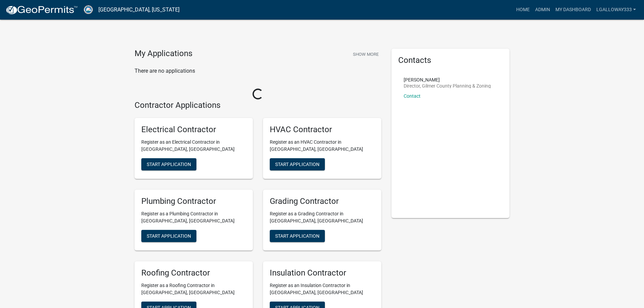 The image size is (644, 308). What do you see at coordinates (412, 96) in the screenshot?
I see `a: Contact` at bounding box center [412, 96].